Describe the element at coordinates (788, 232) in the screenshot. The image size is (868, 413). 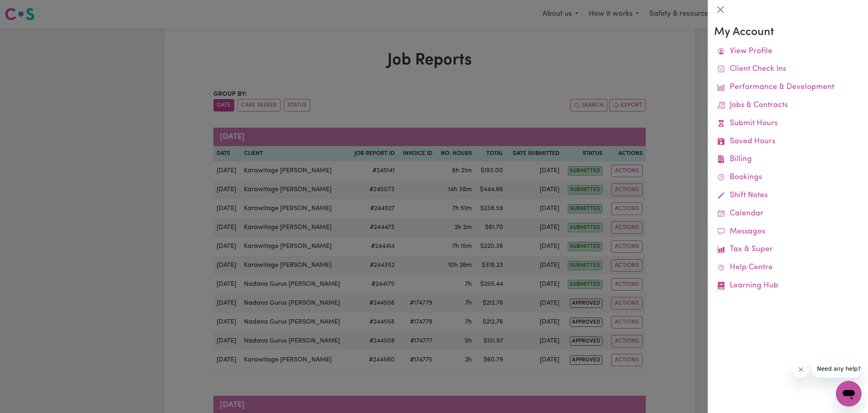
I see `a: Messages` at that location.